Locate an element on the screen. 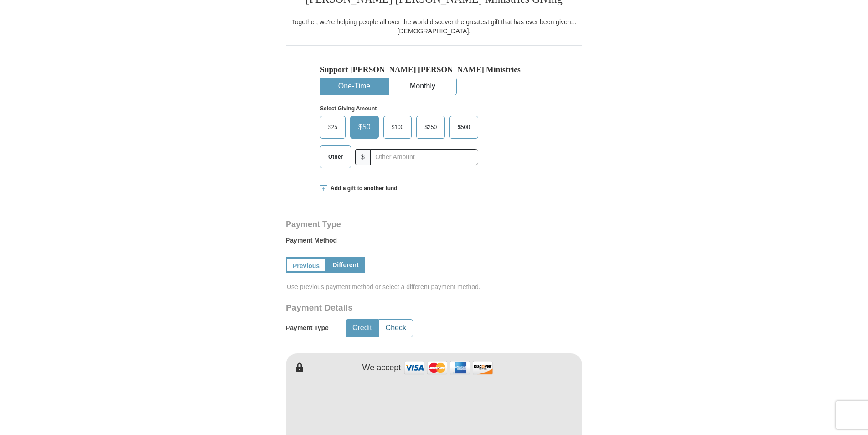 The width and height of the screenshot is (868, 435). span: $25 is located at coordinates (333, 127).